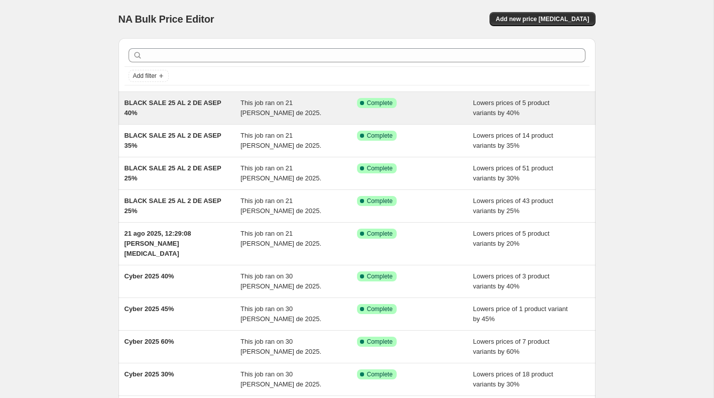  Describe the element at coordinates (514, 173) in the screenshot. I see `span: Lowers prices of 51 product variants by 30%` at that location.